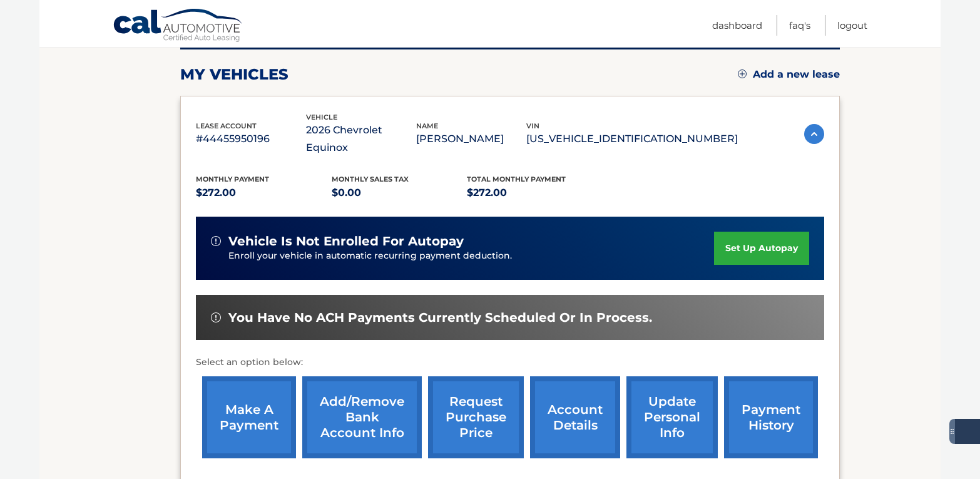 The height and width of the screenshot is (479, 980). What do you see at coordinates (226, 126) in the screenshot?
I see `span: lease account` at bounding box center [226, 126].